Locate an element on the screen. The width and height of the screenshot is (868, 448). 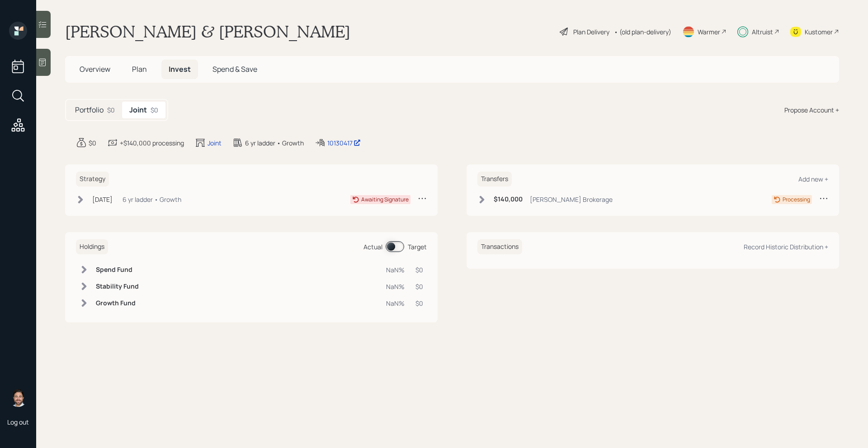
div: • (old plan-delivery) is located at coordinates (642, 32).